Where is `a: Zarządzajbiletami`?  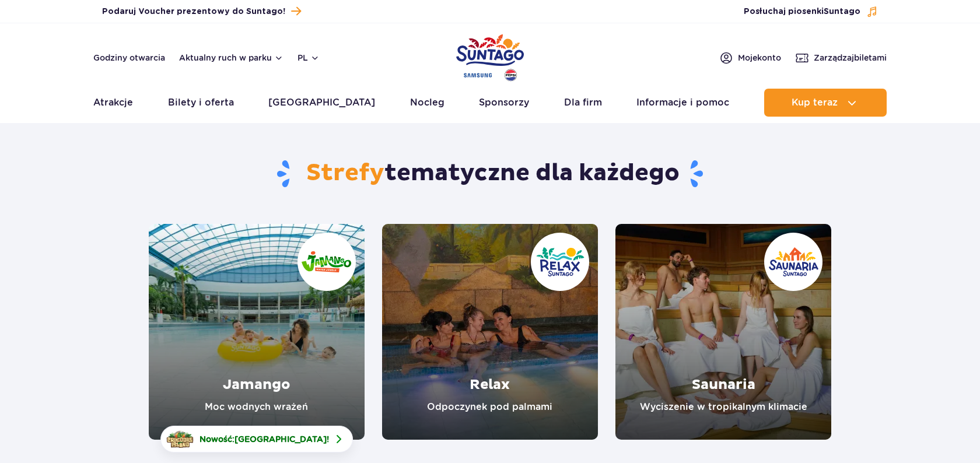
a: Zarządzajbiletami is located at coordinates (840, 58).